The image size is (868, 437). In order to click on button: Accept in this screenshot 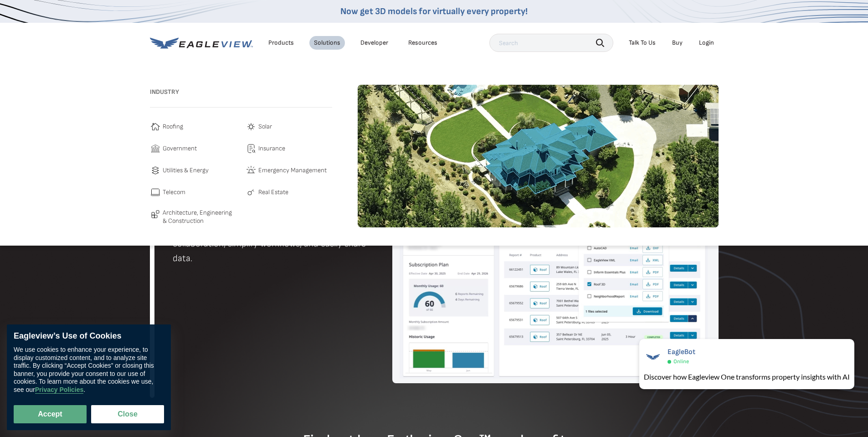, I will do `click(50, 414)`.